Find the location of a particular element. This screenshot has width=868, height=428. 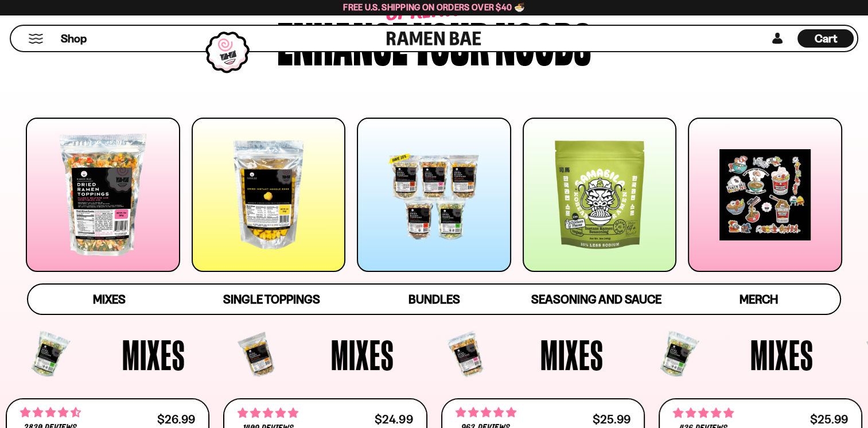

span: Free U.S. Shipping on Orders over $40 🍜 is located at coordinates (433, 7).